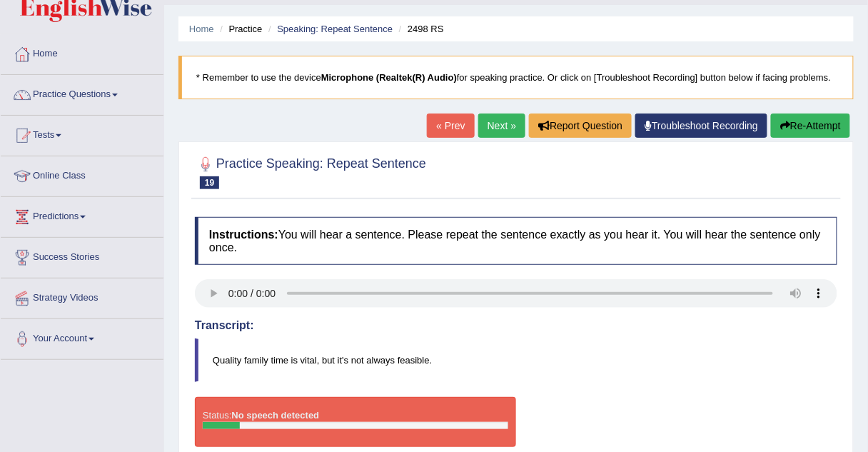  What do you see at coordinates (83, 296) in the screenshot?
I see `a: Strategy Videos` at bounding box center [83, 296].